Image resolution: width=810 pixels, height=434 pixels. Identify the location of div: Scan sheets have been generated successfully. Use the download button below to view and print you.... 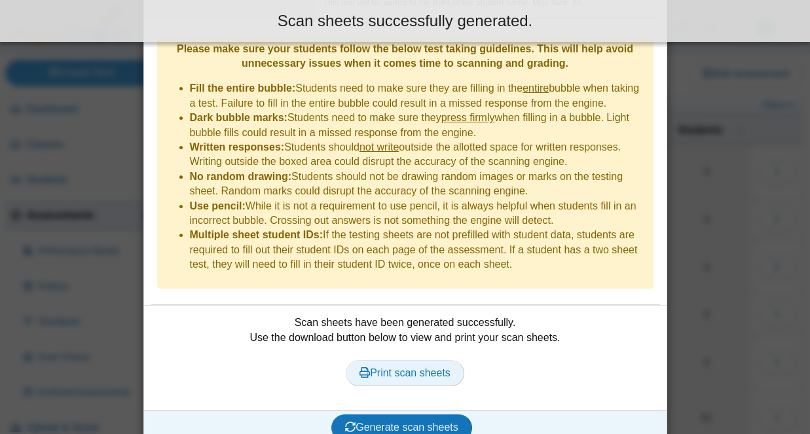
(405, 358).